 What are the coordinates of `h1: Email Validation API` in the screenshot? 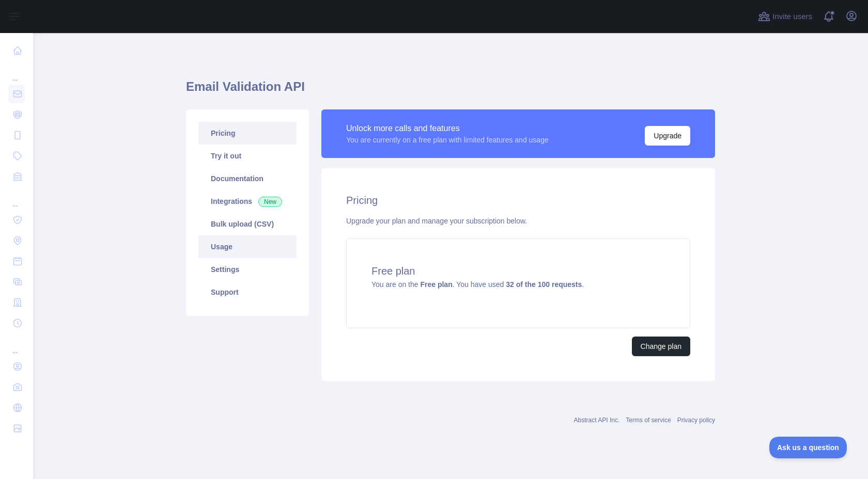 It's located at (451, 91).